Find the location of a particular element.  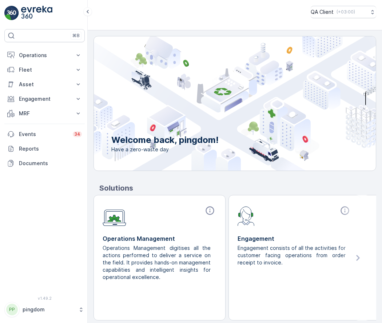

p: MRF is located at coordinates (44, 113).